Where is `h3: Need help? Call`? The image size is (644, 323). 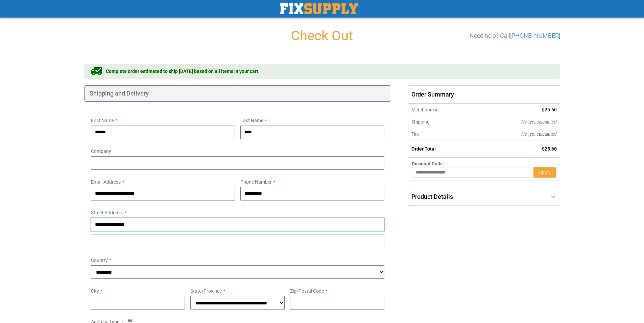 h3: Need help? Call is located at coordinates (515, 36).